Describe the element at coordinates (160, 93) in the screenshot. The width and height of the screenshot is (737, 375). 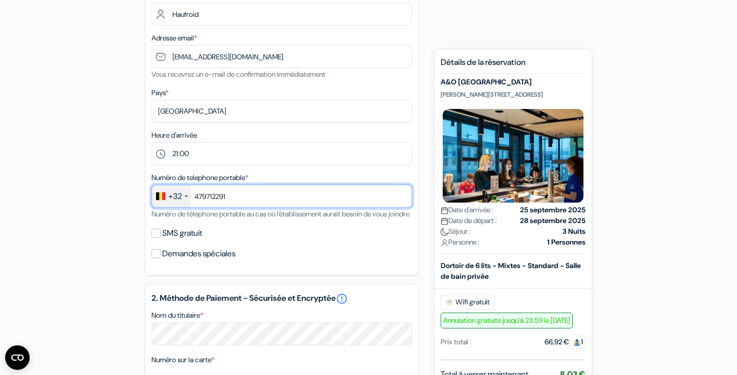
I see `label: Pays` at that location.